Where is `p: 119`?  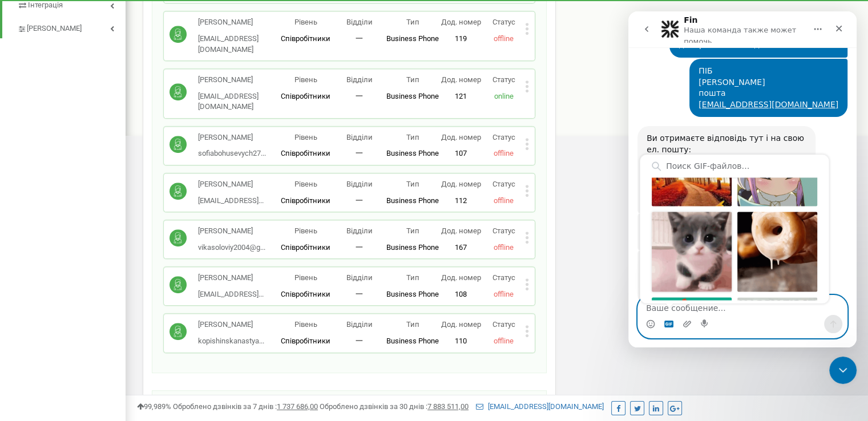
p: 119 is located at coordinates (461, 39).